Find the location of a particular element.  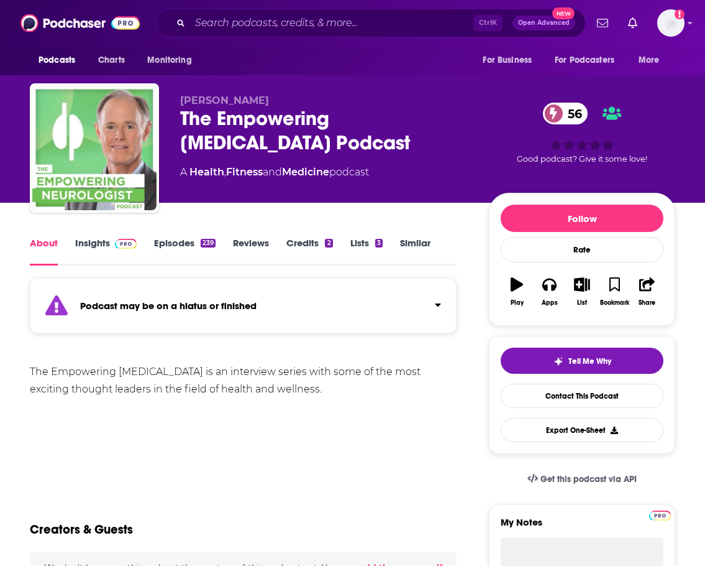

a: Reviews is located at coordinates (251, 251).